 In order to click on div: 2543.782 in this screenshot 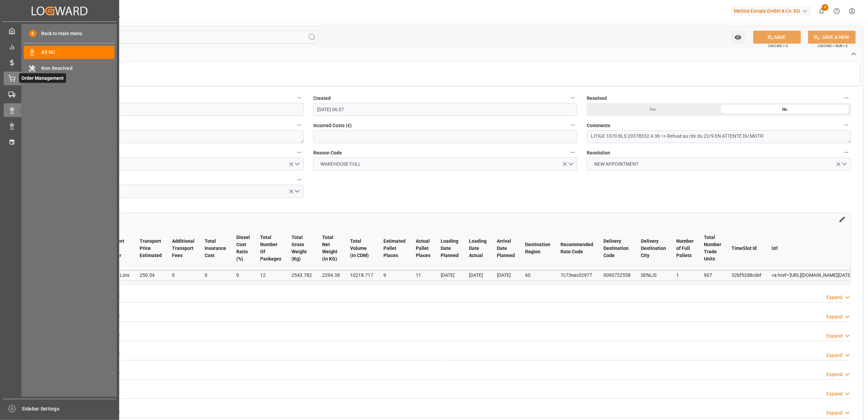, I will do `click(302, 275)`.